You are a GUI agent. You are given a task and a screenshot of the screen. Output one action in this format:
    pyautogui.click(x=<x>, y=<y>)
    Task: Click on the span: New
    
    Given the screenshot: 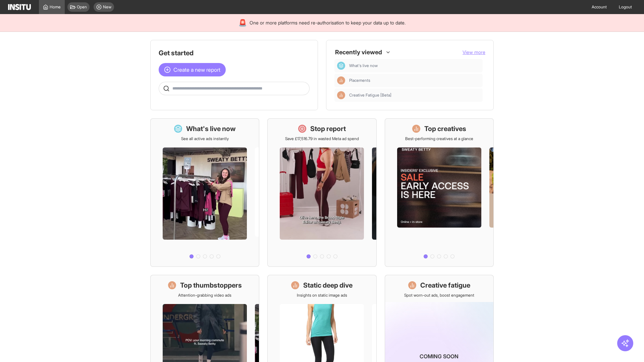 What is the action you would take?
    pyautogui.click(x=107, y=7)
    